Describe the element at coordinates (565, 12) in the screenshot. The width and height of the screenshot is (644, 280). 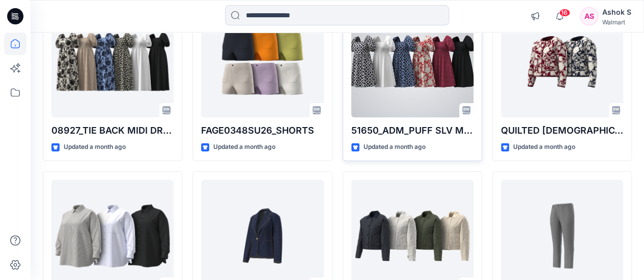
I see `span: 16` at that location.